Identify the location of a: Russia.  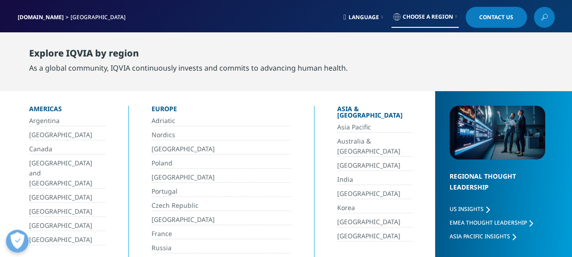
(222, 248).